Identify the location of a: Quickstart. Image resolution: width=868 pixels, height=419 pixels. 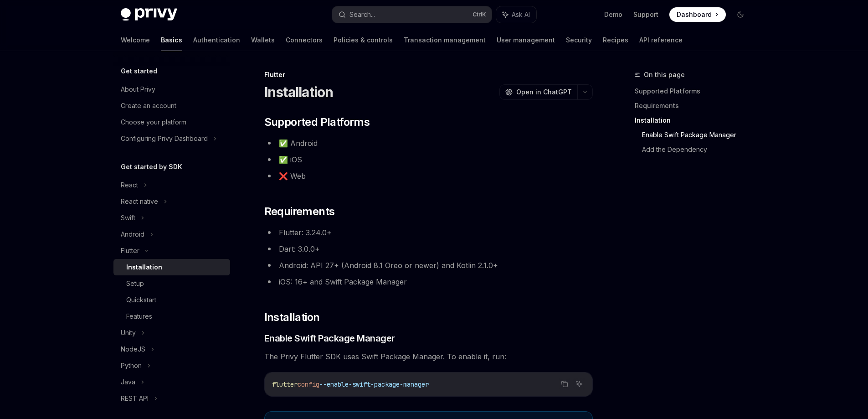
(172, 300).